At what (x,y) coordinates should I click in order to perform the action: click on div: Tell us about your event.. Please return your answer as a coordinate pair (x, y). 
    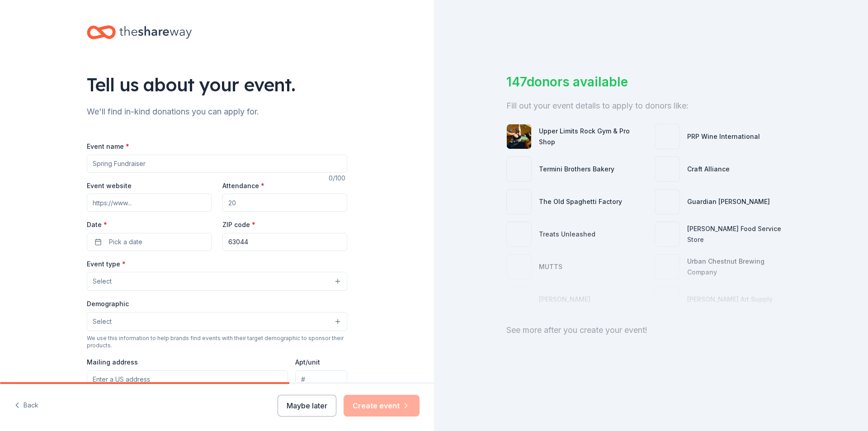
    Looking at the image, I should click on (217, 84).